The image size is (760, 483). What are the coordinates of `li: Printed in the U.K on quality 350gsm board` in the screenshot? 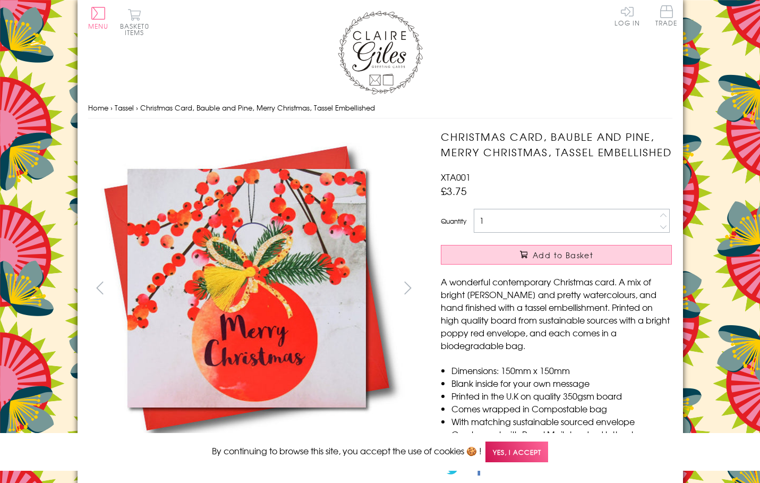 It's located at (562, 396).